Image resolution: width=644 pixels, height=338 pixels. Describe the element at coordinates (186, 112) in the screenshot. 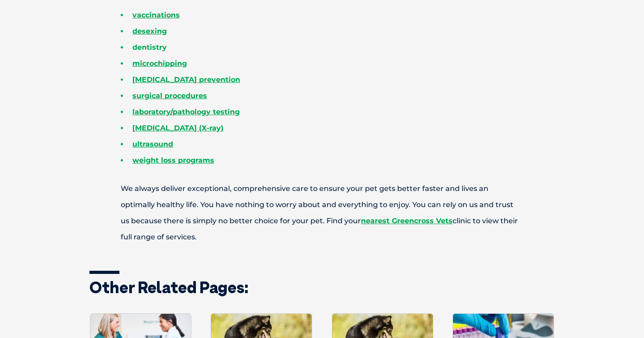

I see `a: laboratory/pathology testing` at that location.